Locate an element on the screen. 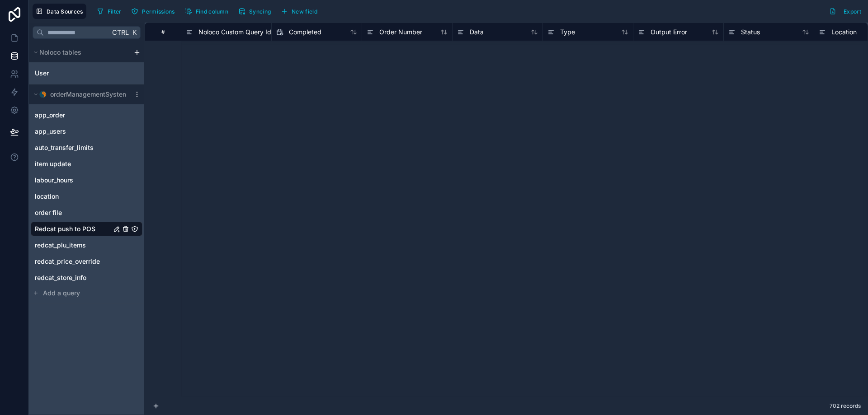 Image resolution: width=868 pixels, height=415 pixels. button: Export is located at coordinates (845, 11).